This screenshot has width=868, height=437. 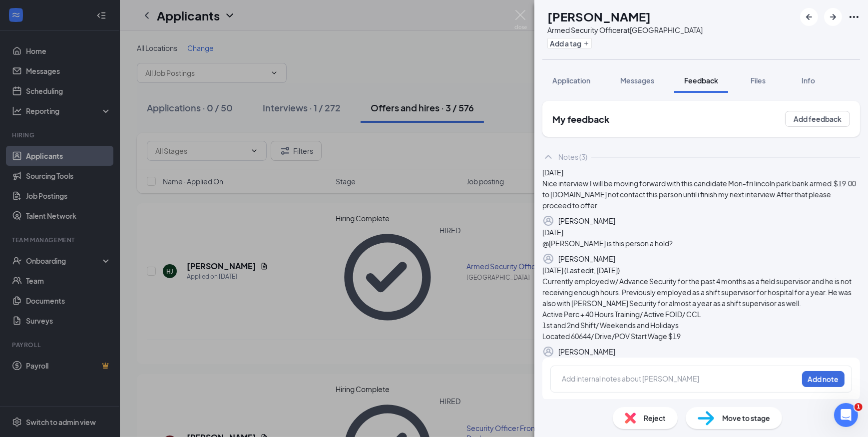 I want to click on span: Reject, so click(x=654, y=418).